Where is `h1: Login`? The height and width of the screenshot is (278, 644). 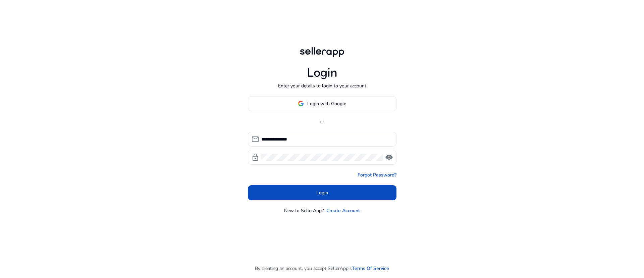
h1: Login is located at coordinates (322, 73).